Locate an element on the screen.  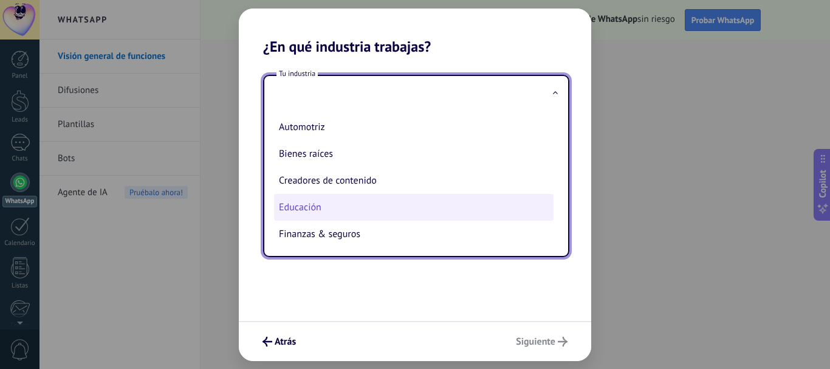
span: Atrás is located at coordinates (285, 341).